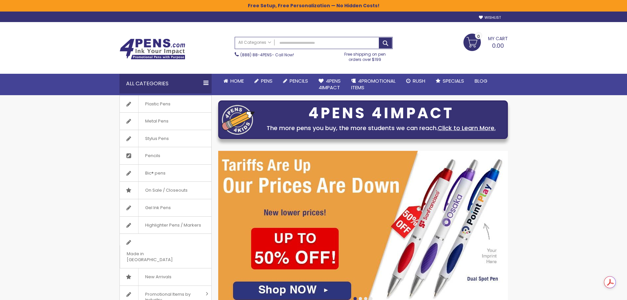 The width and height of the screenshot is (627, 300). I want to click on span: Stylus Pens, so click(157, 138).